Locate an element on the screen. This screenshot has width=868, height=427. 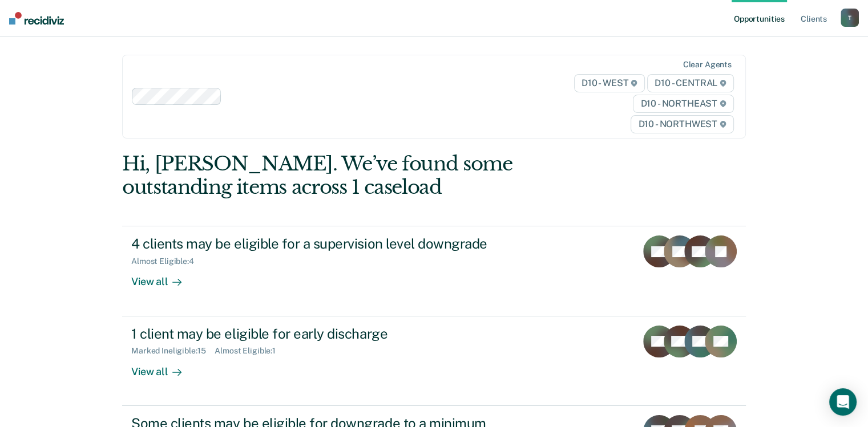
span: D10 - NORTHWEST is located at coordinates (682, 124).